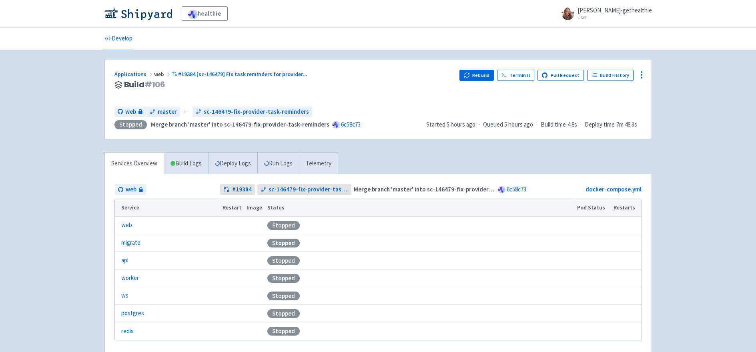 Image resolution: width=756 pixels, height=352 pixels. What do you see at coordinates (254, 208) in the screenshot?
I see `th: Image` at bounding box center [254, 208].